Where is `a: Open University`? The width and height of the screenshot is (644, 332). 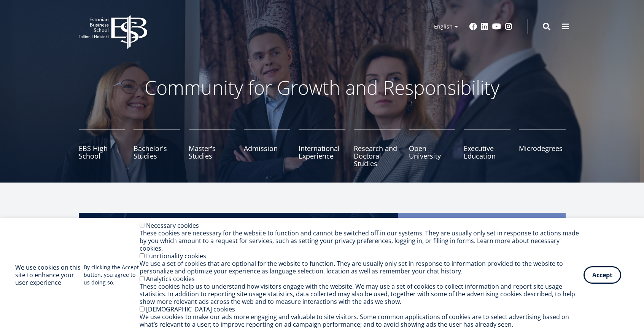 a: Open University is located at coordinates (432, 149).